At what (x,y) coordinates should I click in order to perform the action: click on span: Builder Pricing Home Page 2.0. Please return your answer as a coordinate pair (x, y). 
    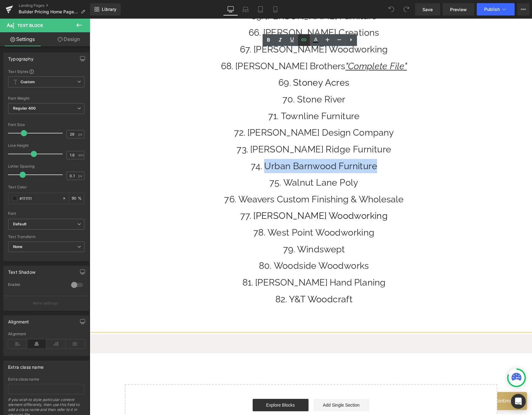
    Looking at the image, I should click on (48, 12).